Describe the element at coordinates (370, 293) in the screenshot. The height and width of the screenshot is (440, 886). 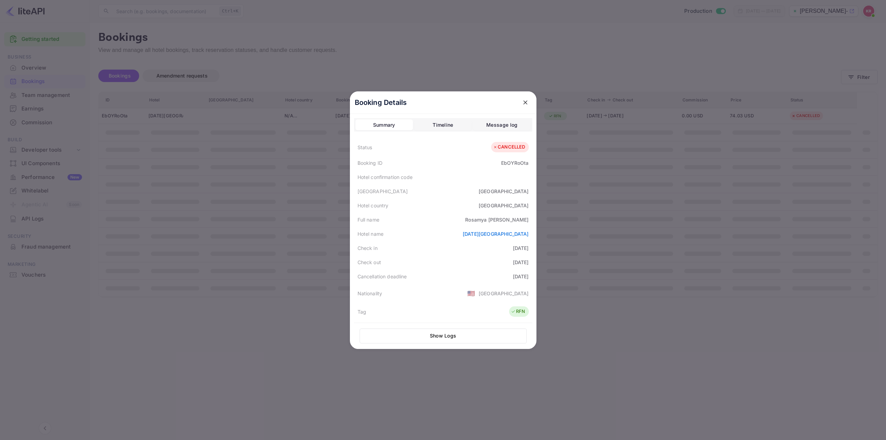
I see `div: Nationality` at that location.